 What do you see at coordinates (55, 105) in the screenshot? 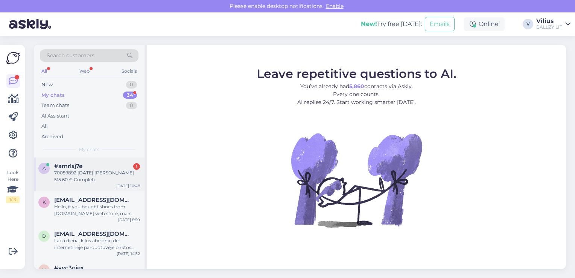
I see `div: Team chats` at bounding box center [55, 105].